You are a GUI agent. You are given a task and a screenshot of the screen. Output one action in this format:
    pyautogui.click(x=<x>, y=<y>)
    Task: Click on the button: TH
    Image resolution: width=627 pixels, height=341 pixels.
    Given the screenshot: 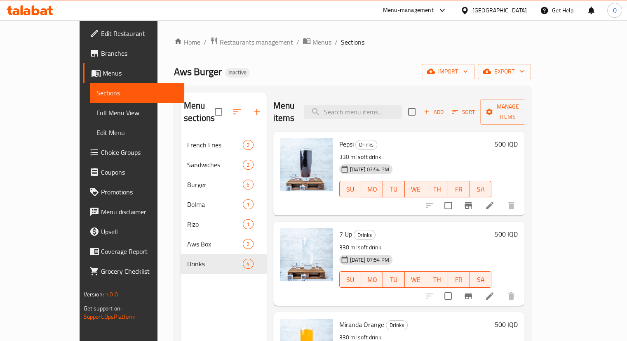 What is the action you would take?
    pyautogui.click(x=437, y=279)
    